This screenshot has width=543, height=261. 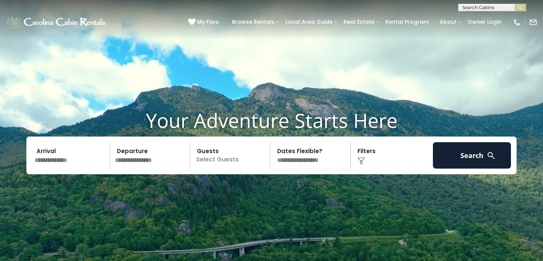 What do you see at coordinates (208, 22) in the screenshot?
I see `span: My Favs` at bounding box center [208, 22].